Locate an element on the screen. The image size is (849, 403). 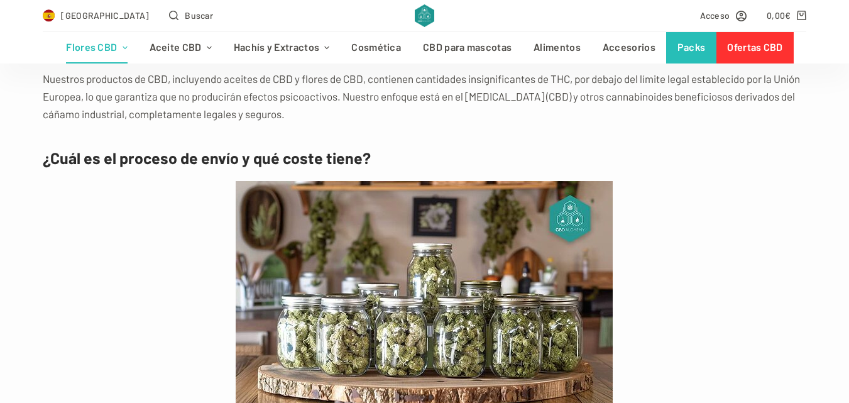
a: Cosmética is located at coordinates (376, 48).